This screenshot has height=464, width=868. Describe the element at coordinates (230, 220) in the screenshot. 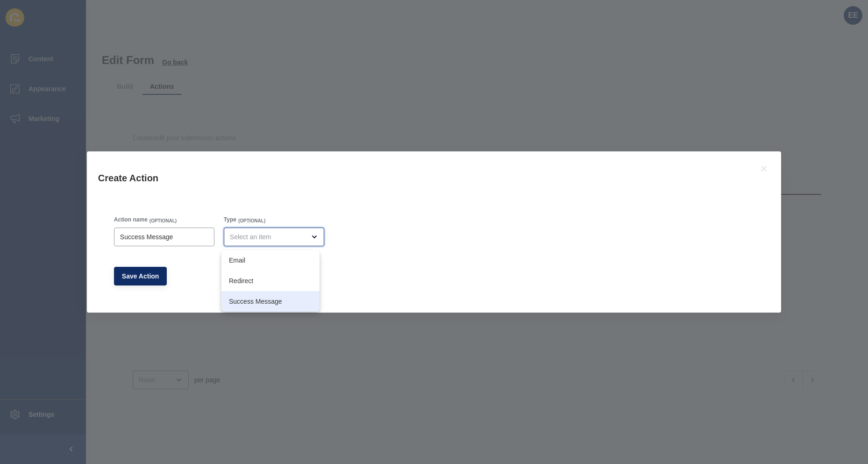

I see `label: Type` at that location.